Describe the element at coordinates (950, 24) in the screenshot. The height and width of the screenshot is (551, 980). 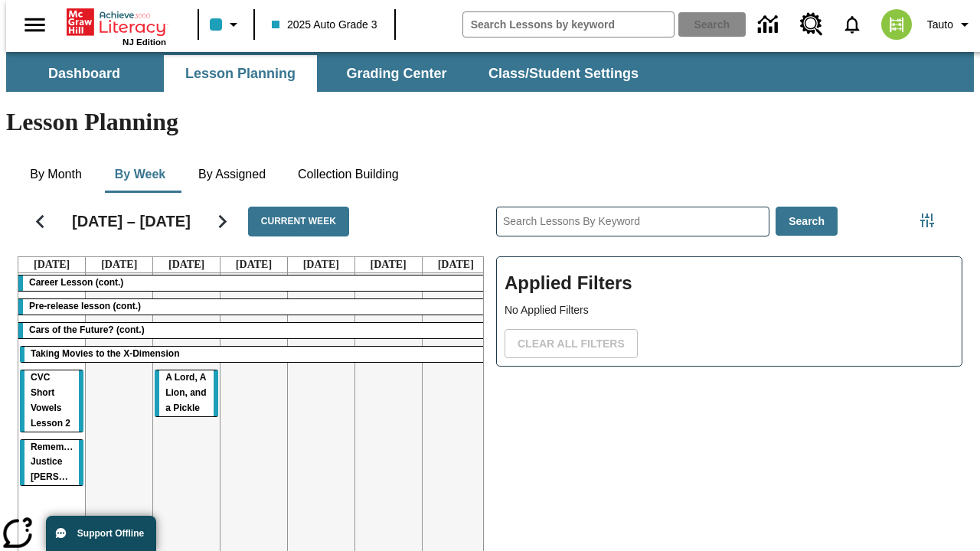
I see `button: Profile/Settings` at that location.